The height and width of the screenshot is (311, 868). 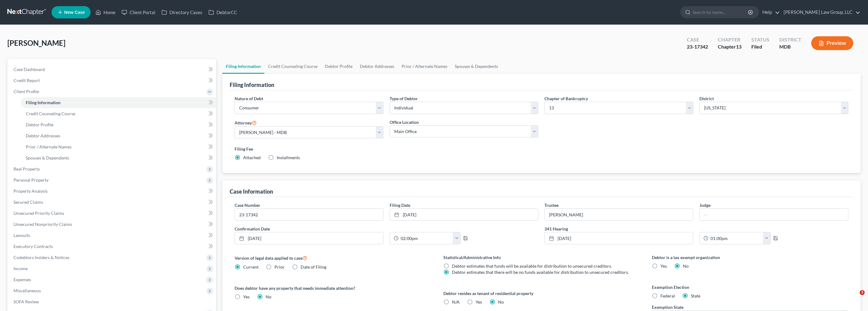 I want to click on span: Personal Property, so click(x=31, y=180).